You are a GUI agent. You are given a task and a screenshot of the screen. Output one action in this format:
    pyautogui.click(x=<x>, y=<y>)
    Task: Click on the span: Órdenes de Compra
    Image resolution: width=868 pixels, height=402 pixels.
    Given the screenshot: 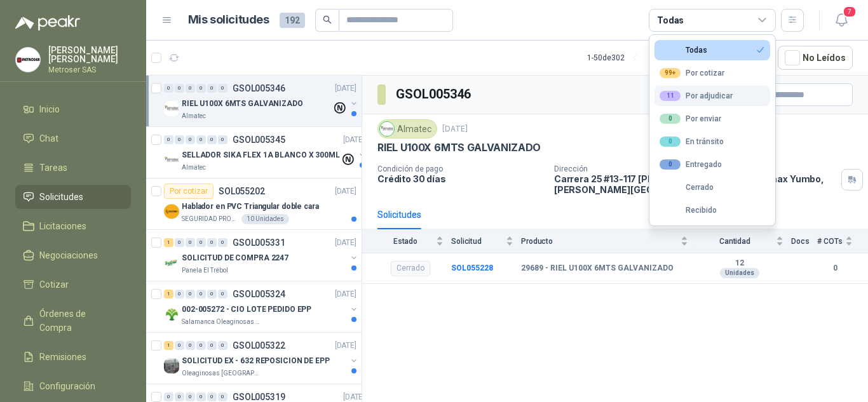 What is the action you would take?
    pyautogui.click(x=79, y=321)
    